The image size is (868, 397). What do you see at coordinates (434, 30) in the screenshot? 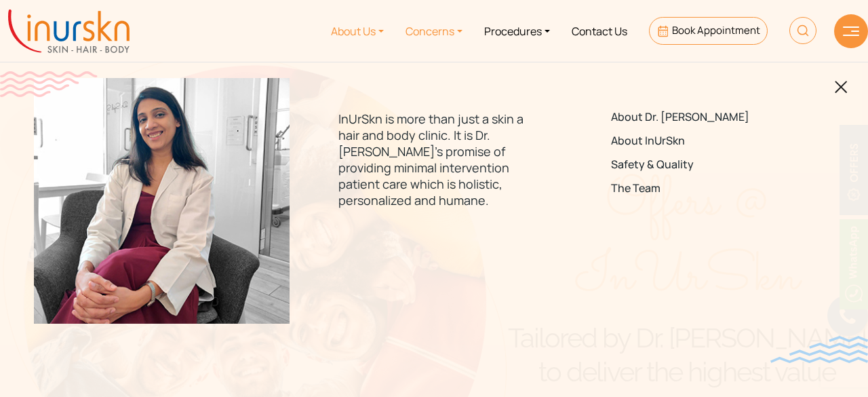
I see `a: Concerns` at bounding box center [434, 30].